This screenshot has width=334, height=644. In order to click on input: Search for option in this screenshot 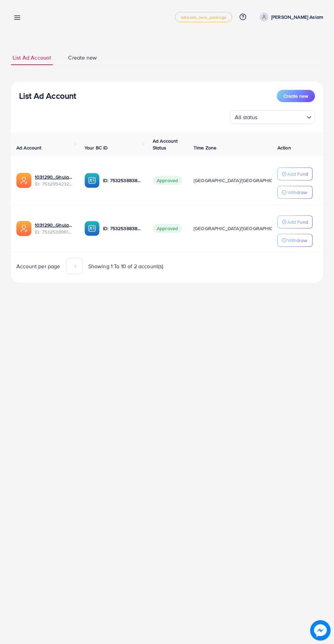, I will do `click(282, 117)`.